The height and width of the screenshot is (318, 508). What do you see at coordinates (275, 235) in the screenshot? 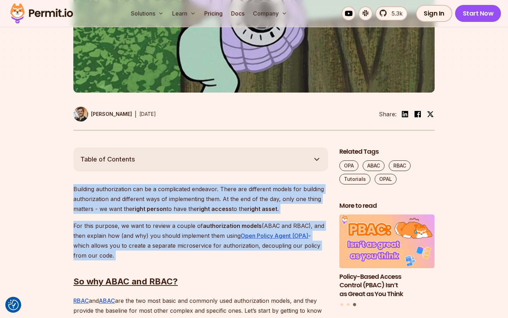
I see `a: Open Policy Agent (OPA)` at bounding box center [275, 235].